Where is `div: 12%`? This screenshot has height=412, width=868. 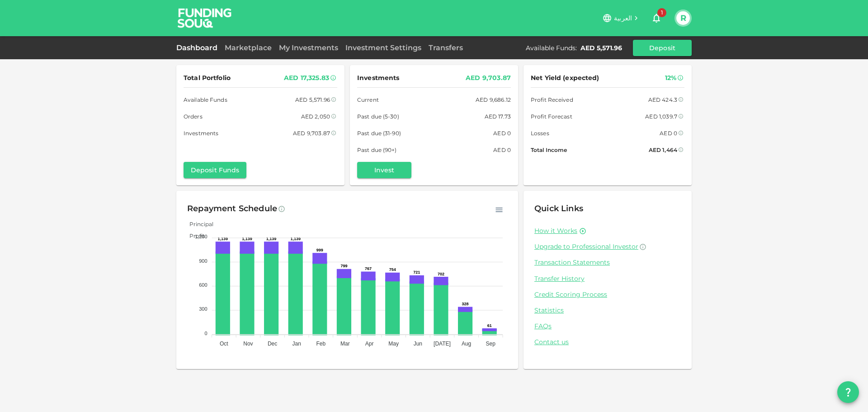 div: 12% is located at coordinates (670, 78).